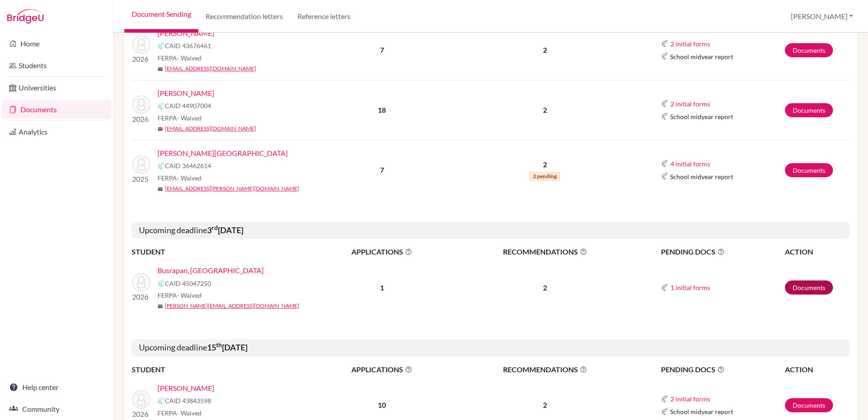 The image size is (868, 420). What do you see at coordinates (141, 399) in the screenshot?
I see `img: Hammerson-Jones, William` at bounding box center [141, 399].